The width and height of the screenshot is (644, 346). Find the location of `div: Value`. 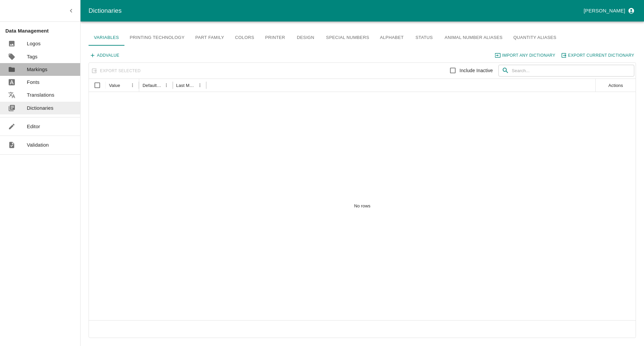

div: Value is located at coordinates (114, 85).